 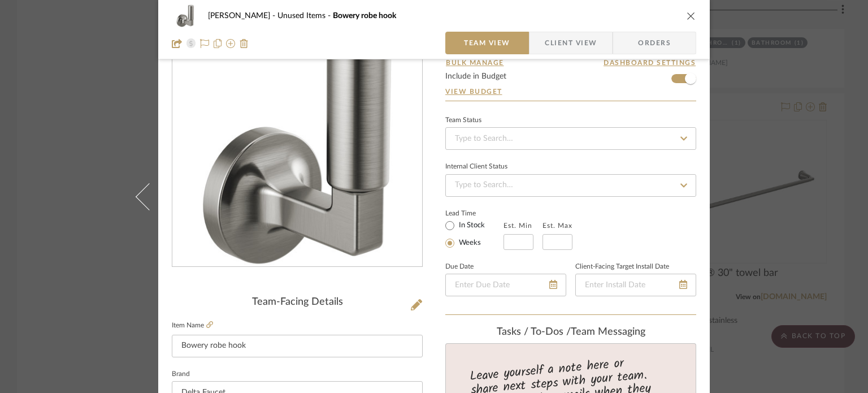 What do you see at coordinates (463, 120) in the screenshot?
I see `div: Team Status` at bounding box center [463, 120].